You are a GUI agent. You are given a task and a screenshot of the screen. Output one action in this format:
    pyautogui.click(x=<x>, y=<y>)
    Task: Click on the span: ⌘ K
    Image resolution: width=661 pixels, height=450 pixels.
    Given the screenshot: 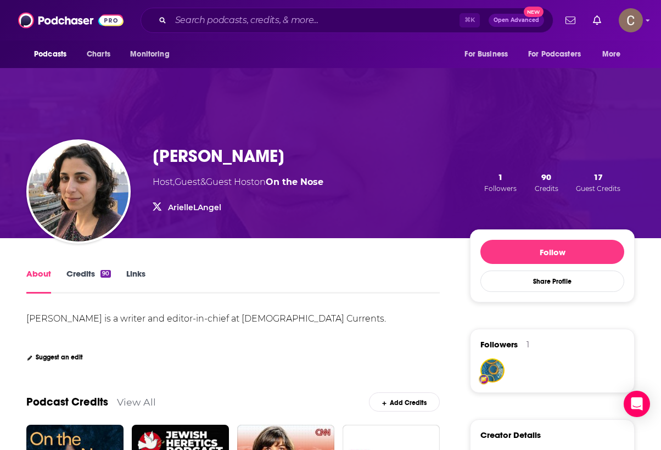 What is the action you would take?
    pyautogui.click(x=469, y=20)
    